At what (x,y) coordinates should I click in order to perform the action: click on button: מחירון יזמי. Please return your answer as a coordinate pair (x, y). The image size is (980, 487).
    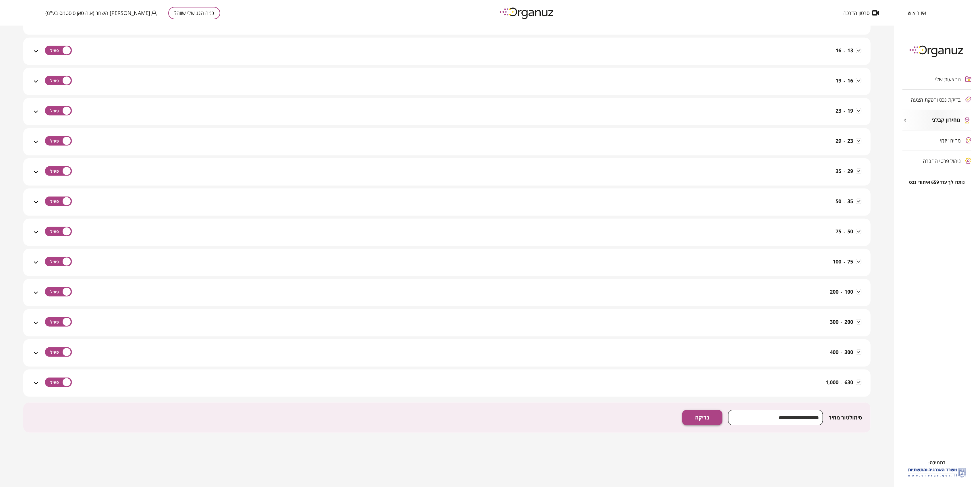
    Looking at the image, I should click on (937, 141).